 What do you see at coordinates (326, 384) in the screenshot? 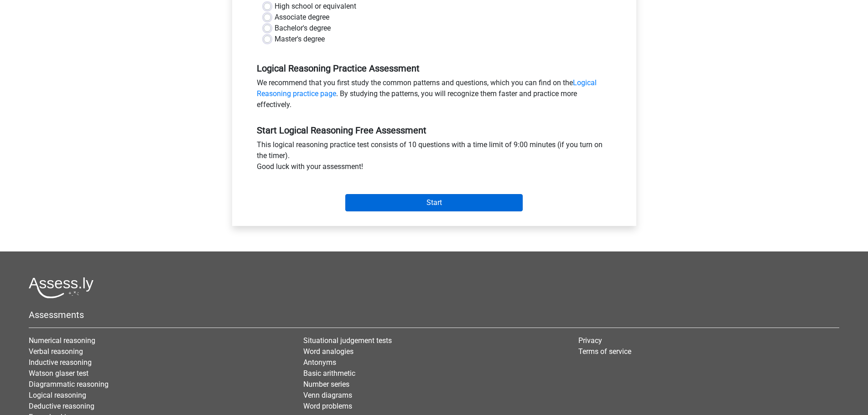
I see `a: Number series` at bounding box center [326, 384].